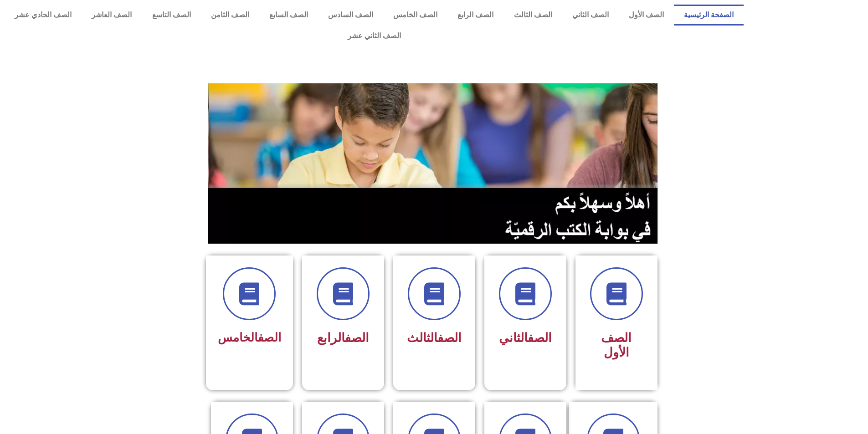  Describe the element at coordinates (374, 36) in the screenshot. I see `a: الصف الثاني عشر` at that location.